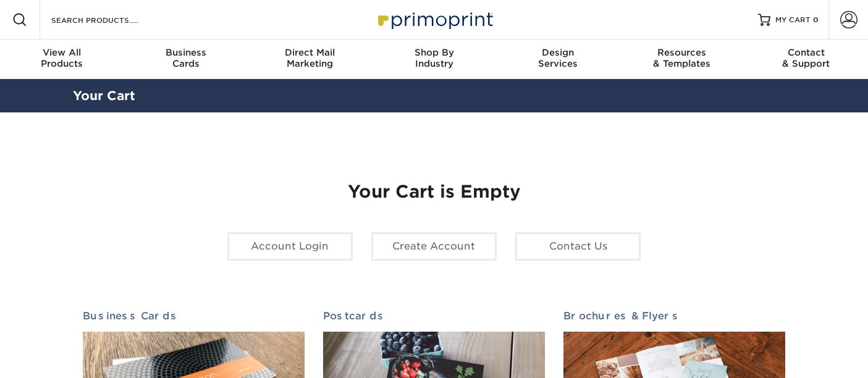  What do you see at coordinates (310, 58) in the screenshot?
I see `div: Marketing` at bounding box center [310, 58].